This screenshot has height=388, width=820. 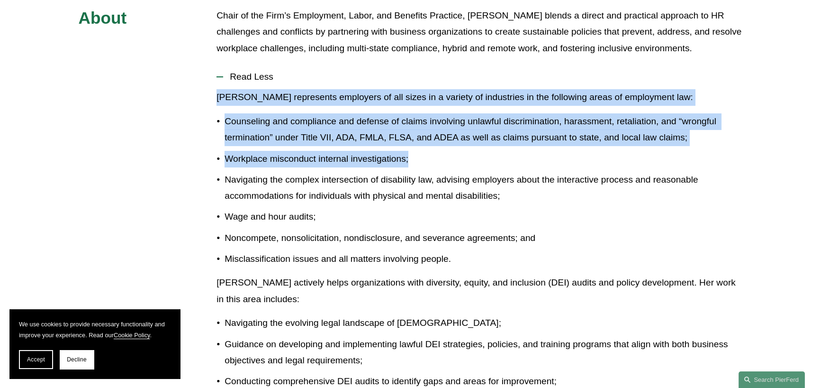 I want to click on button: Read Less, so click(x=479, y=77).